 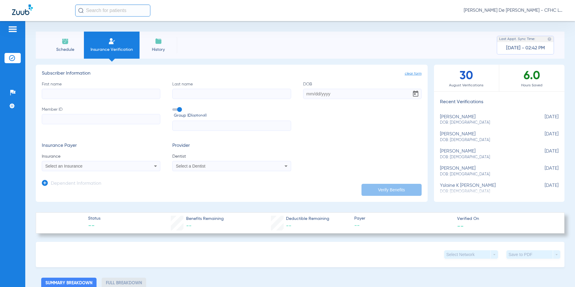 What do you see at coordinates (499, 102) in the screenshot?
I see `h3: Recent Verifications` at bounding box center [499, 102].